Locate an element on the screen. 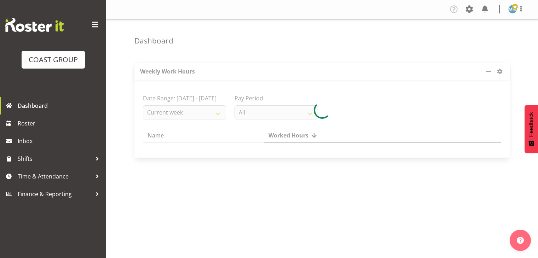 This screenshot has width=538, height=258. span: Inbox is located at coordinates (60, 141).